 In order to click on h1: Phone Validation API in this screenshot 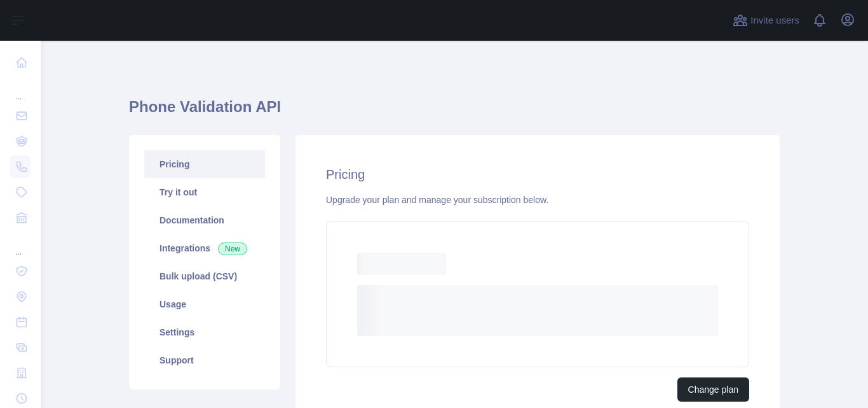, I will do `click(455, 112)`.